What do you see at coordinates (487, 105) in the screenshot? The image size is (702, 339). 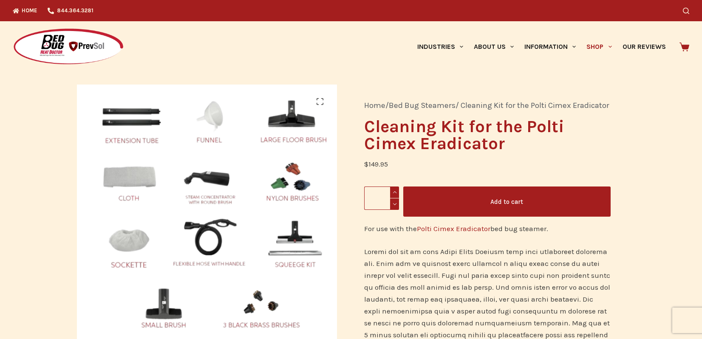 I see `nav: Breadcrumb` at bounding box center [487, 105].